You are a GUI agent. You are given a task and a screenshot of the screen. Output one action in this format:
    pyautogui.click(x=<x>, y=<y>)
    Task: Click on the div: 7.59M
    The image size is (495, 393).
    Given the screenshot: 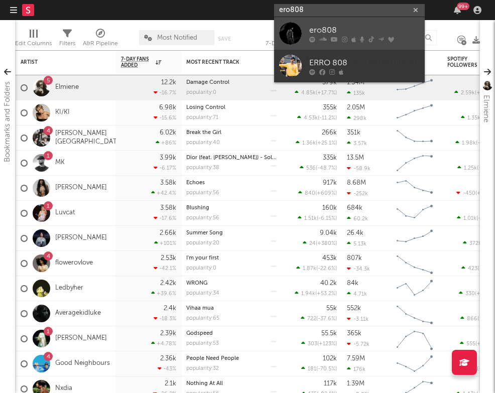 What is the action you would take?
    pyautogui.click(x=356, y=359)
    